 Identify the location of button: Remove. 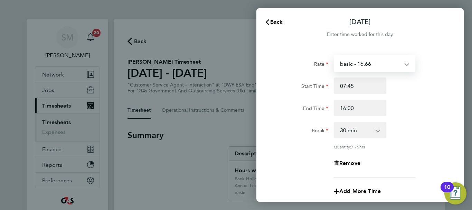
(347, 163).